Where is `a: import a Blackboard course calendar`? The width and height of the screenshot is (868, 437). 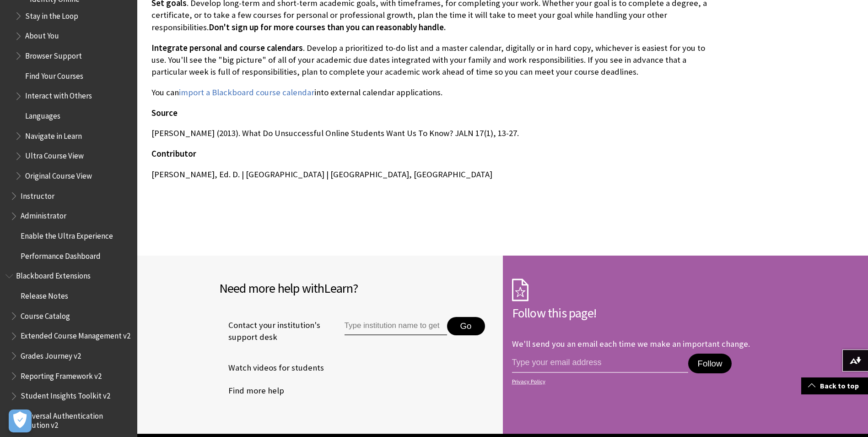
a: import a Blackboard course calendar is located at coordinates (246, 93).